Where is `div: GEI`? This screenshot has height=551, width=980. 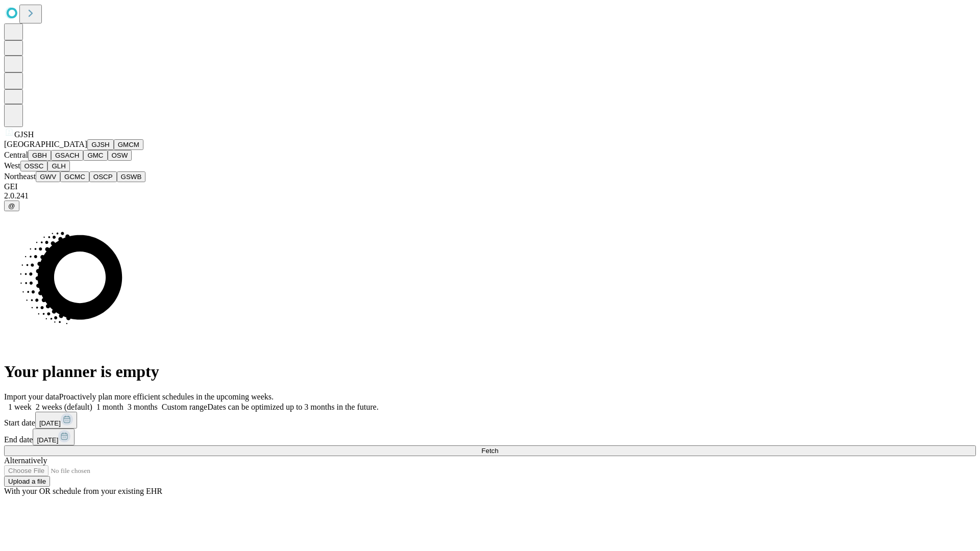 div: GEI is located at coordinates (490, 187).